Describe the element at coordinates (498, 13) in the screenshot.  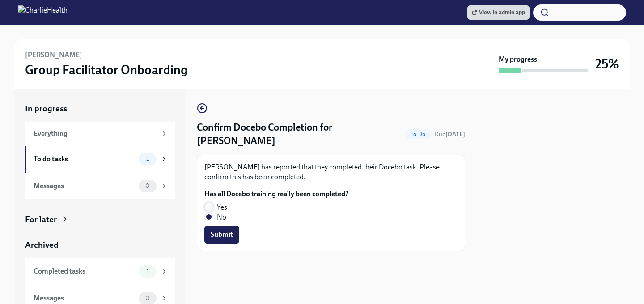
I see `span: View in admin app` at that location.